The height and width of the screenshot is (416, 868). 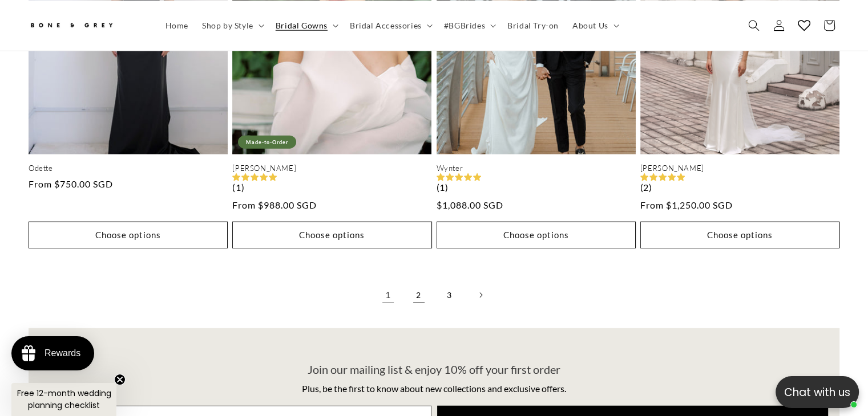 I want to click on span: Bridal Try-on, so click(x=533, y=25).